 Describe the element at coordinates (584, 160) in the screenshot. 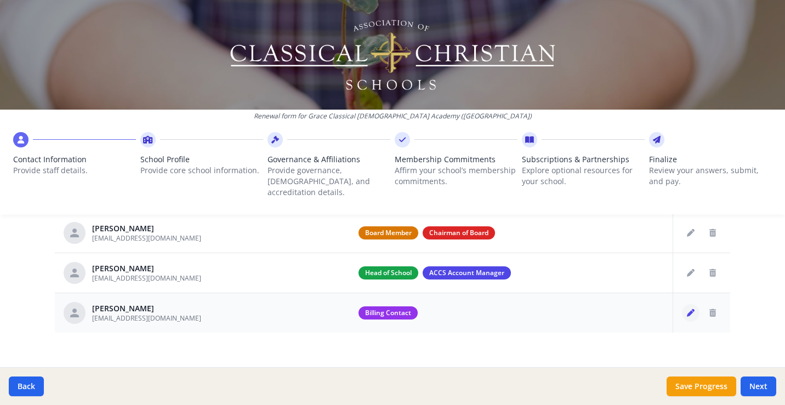

I see `span: Subscriptions & Partnerships` at that location.